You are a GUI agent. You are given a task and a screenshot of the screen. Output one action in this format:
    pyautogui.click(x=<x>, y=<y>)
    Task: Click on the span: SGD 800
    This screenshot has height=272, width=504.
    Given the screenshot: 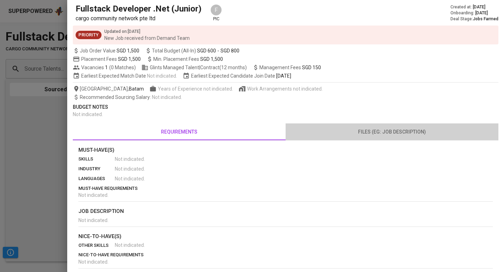 What is the action you would take?
    pyautogui.click(x=230, y=51)
    